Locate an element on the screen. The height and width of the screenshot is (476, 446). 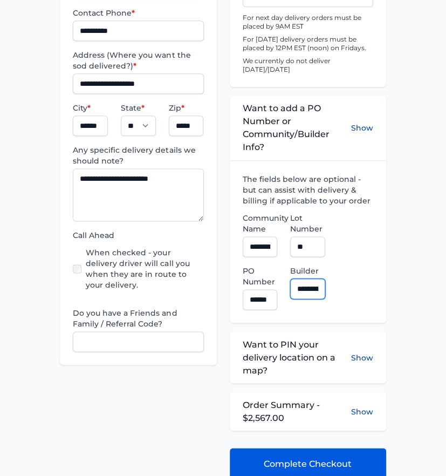
span: Complete Checkout is located at coordinates (307, 463).